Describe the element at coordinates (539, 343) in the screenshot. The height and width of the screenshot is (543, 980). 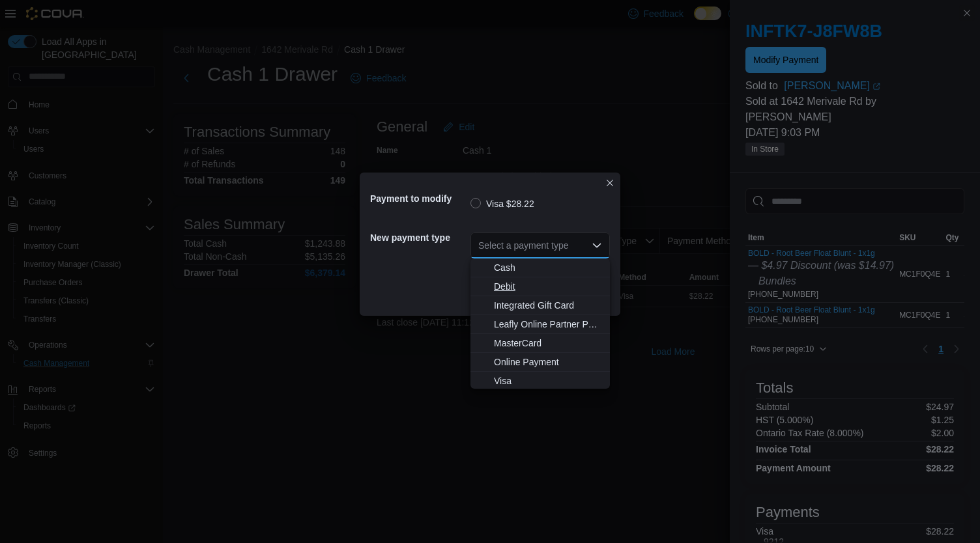
I see `button: MasterCard` at that location.